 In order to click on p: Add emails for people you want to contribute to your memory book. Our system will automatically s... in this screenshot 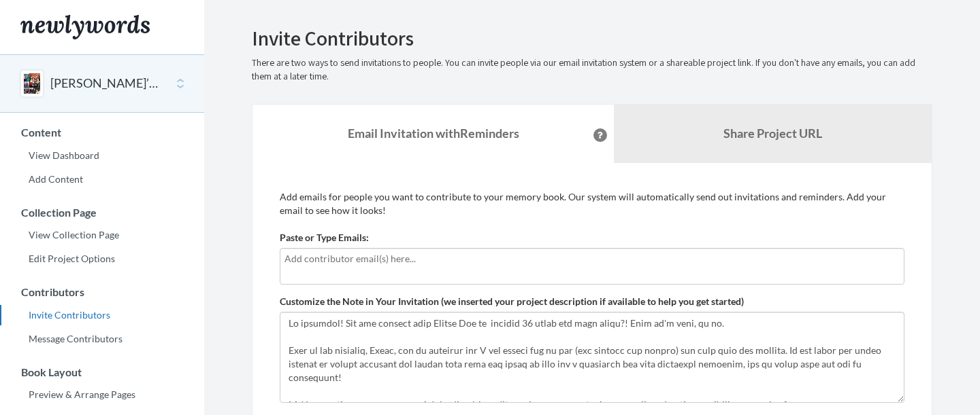, I will do `click(592, 204)`.